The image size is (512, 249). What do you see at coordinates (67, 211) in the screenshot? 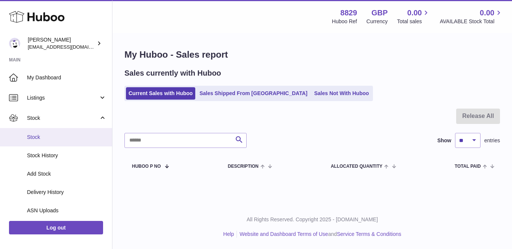
I see `span: ASN Uploads` at bounding box center [67, 211].